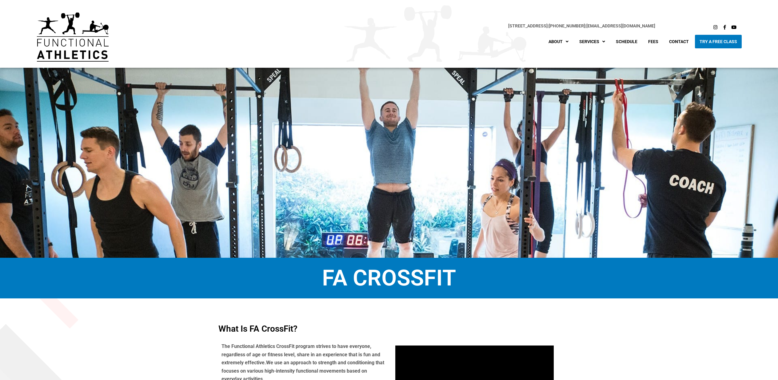  What do you see at coordinates (627, 42) in the screenshot?
I see `a: Schedule` at bounding box center [627, 42].